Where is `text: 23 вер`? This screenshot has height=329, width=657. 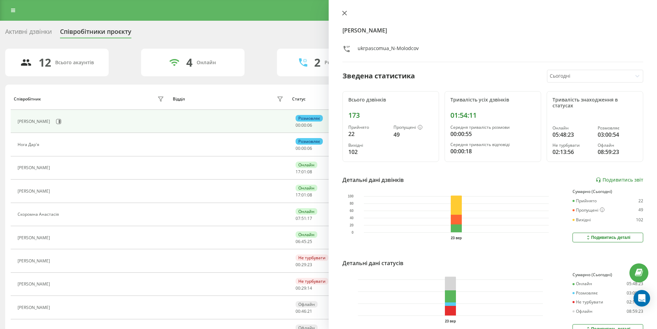
text: 23 вер is located at coordinates (450, 321).